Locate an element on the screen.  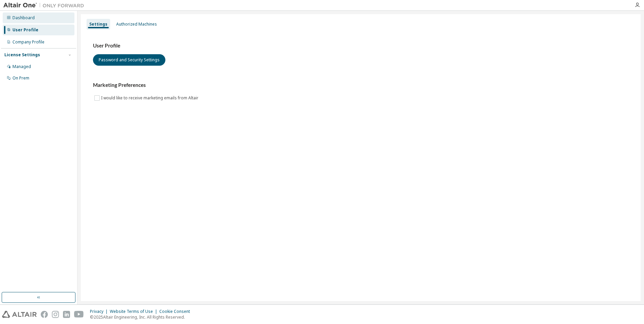
label: I would like to receive marketing emails from Altair is located at coordinates (150, 98).